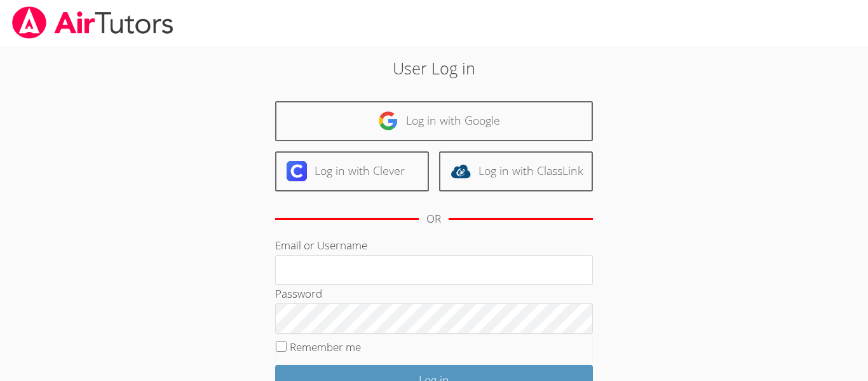 This screenshot has width=868, height=381. I want to click on label: Remember me, so click(325, 346).